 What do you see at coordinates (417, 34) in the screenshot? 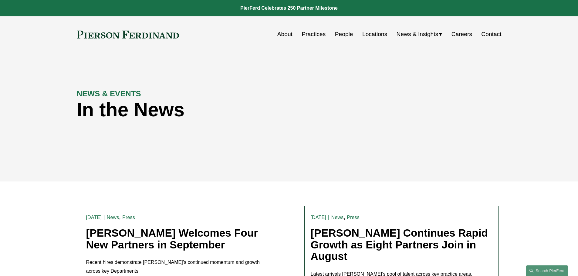
I see `span: News & Insights` at bounding box center [417, 34].